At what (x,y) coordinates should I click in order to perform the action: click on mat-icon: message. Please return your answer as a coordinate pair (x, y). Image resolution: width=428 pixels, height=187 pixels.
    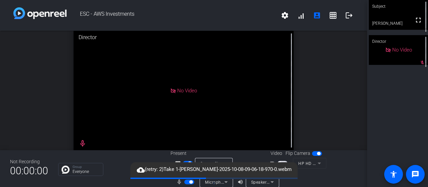
    Looking at the image, I should click on (415, 174).